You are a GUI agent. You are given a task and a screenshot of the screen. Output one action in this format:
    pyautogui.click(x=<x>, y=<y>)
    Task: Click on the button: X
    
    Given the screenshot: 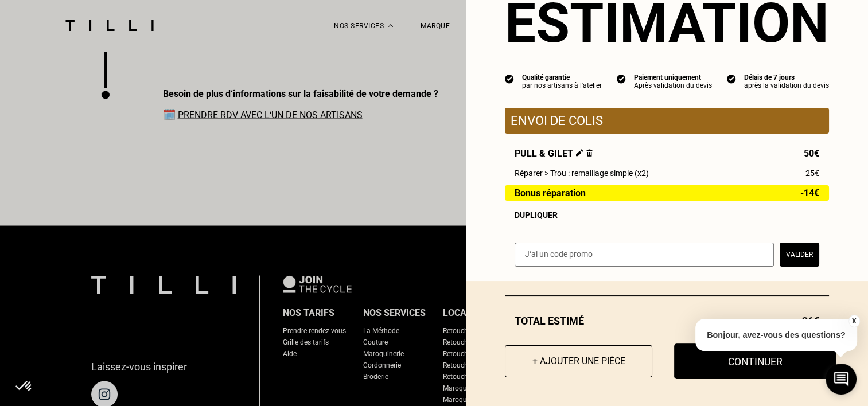 What is the action you would take?
    pyautogui.click(x=854, y=321)
    